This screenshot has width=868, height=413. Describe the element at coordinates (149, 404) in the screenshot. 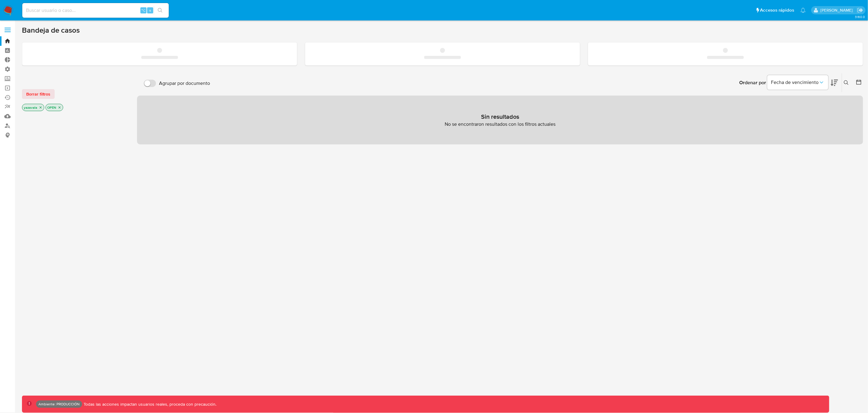

I see `p: Todas las acciones impactan usuarios reales, proceda con precaución.` at that location.